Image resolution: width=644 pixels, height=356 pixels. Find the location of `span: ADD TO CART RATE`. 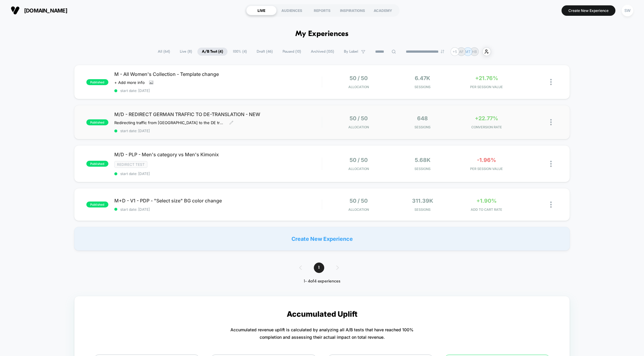

span: ADD TO CART RATE is located at coordinates (487, 210).